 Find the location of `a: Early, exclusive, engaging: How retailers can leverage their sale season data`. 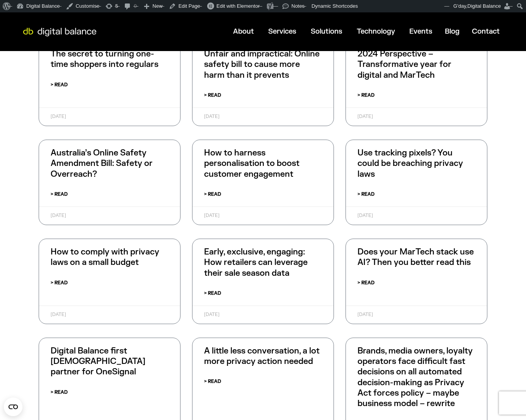

a: Early, exclusive, engaging: How retailers can leverage their sale season data is located at coordinates (256, 262).